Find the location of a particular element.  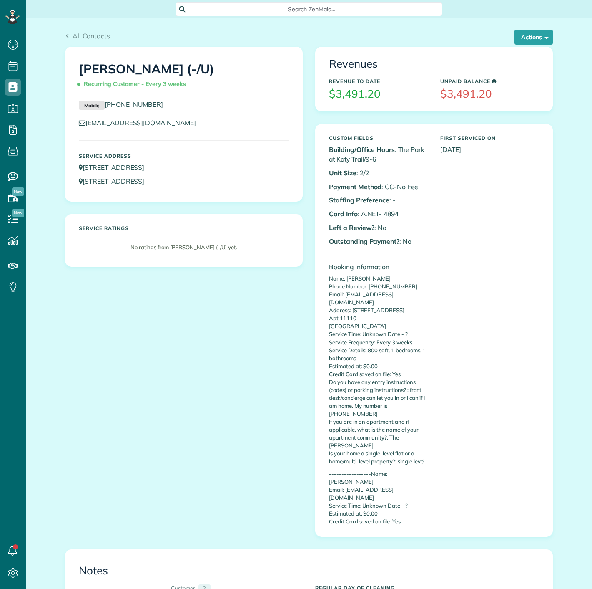

p: : The Park at Katy Trail/9-6 is located at coordinates (378, 154).